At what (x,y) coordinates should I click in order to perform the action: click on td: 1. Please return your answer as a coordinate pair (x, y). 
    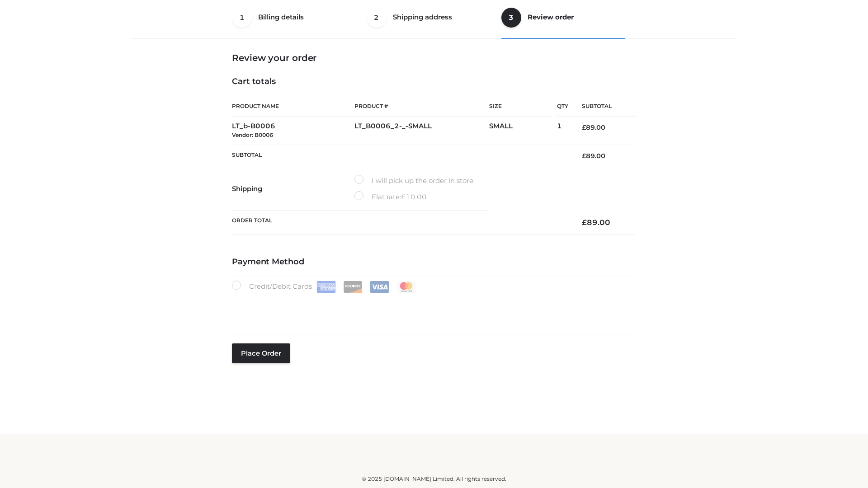
    Looking at the image, I should click on (562, 130).